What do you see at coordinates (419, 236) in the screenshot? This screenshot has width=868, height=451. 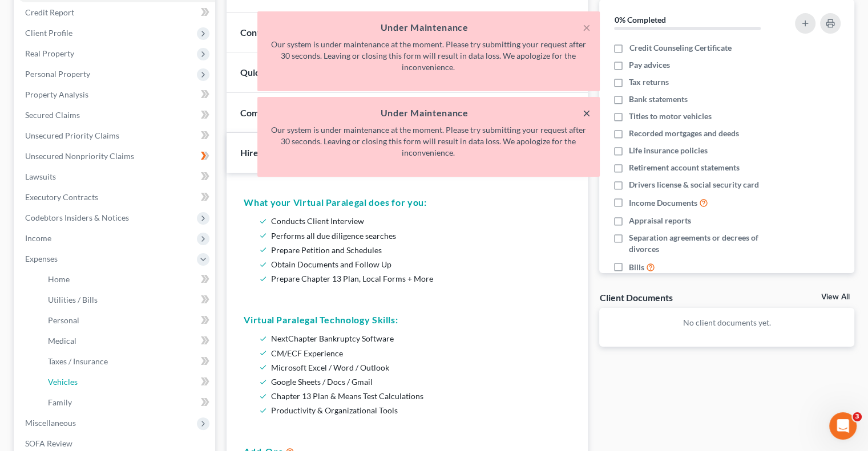 I see `li: Performs all due diligence searches` at bounding box center [419, 236].